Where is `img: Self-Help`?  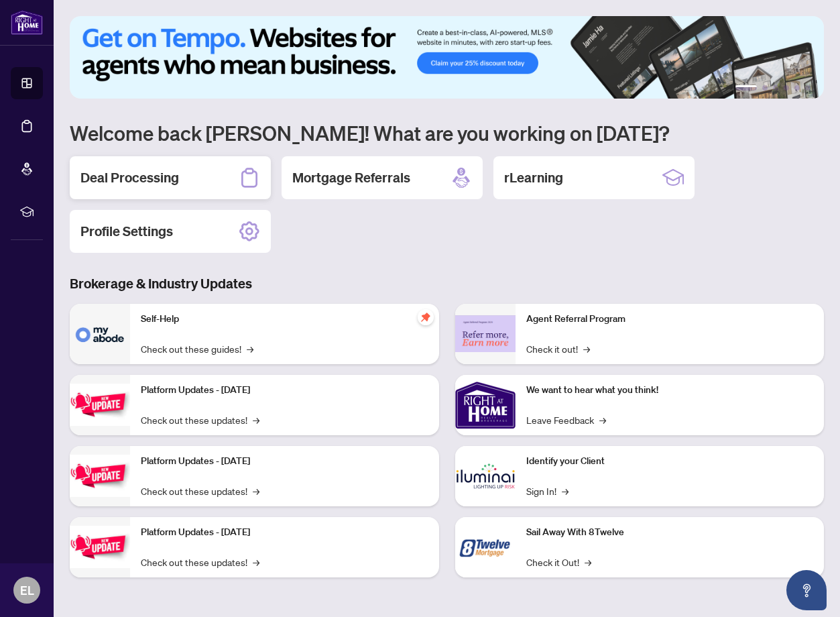 img: Self-Help is located at coordinates (100, 334).